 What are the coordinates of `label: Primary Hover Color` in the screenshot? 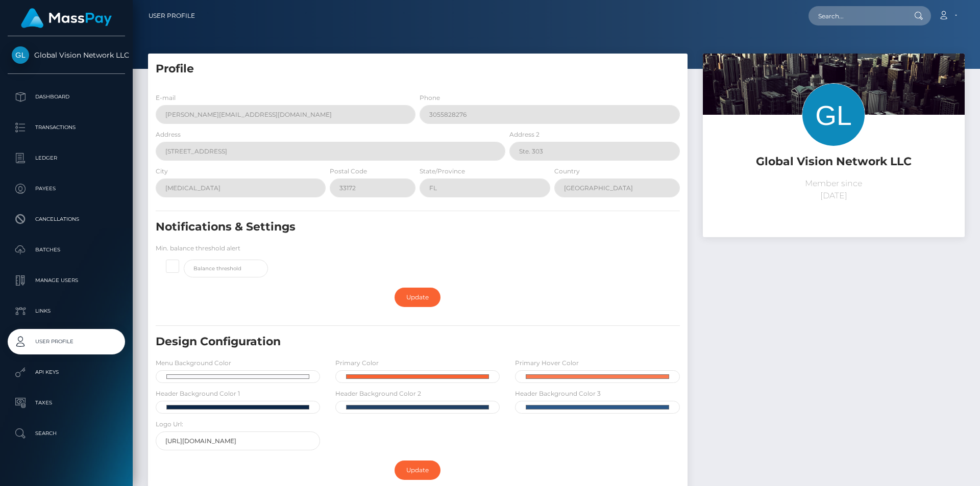 It's located at (546, 363).